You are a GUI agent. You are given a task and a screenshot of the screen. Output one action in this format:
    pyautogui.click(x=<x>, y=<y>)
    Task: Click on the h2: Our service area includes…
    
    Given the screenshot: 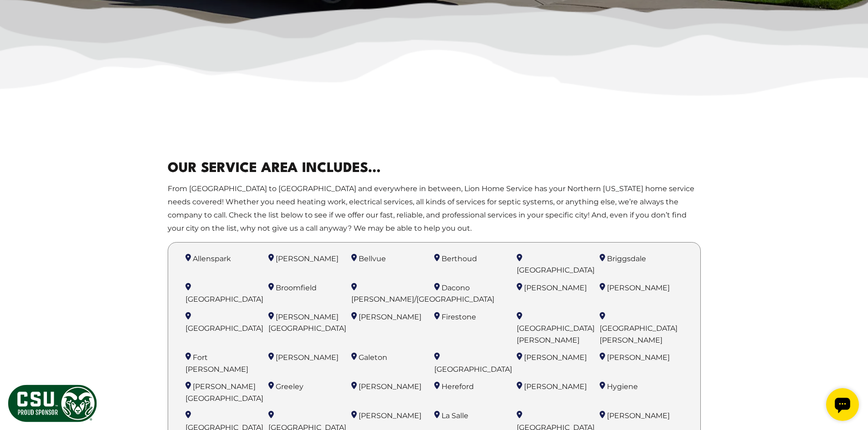 What is the action you would take?
    pyautogui.click(x=434, y=169)
    